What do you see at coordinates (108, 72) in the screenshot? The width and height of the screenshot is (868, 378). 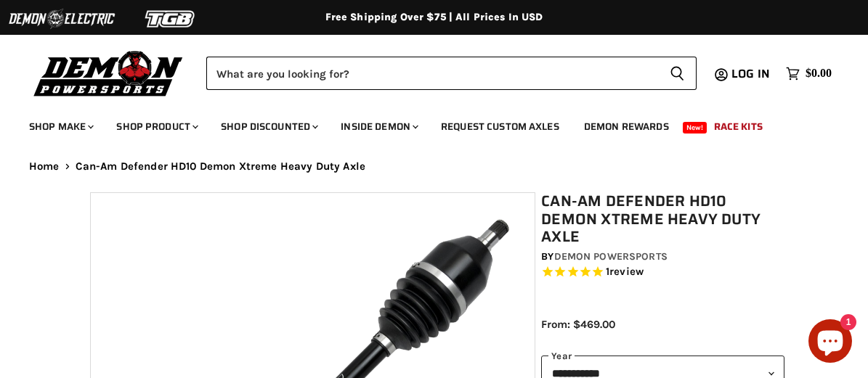 I see `img: Demon Powersports` at bounding box center [108, 72].